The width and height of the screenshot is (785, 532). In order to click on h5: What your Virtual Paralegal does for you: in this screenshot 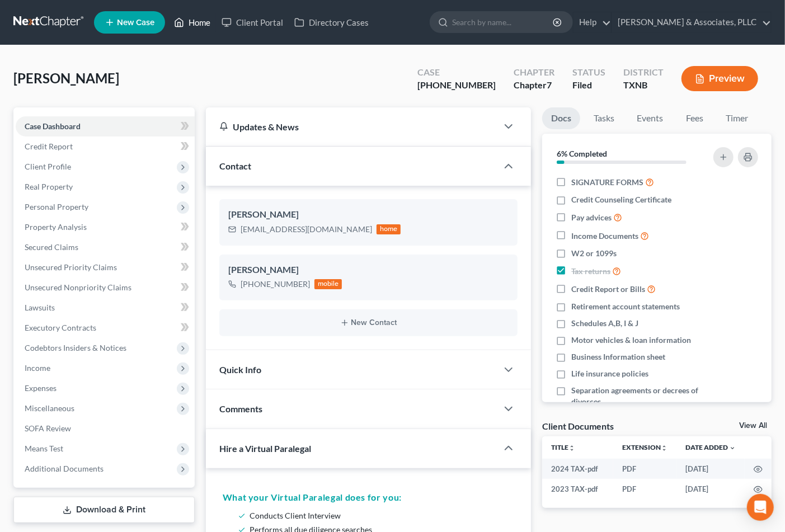, I will do `click(369, 497)`.